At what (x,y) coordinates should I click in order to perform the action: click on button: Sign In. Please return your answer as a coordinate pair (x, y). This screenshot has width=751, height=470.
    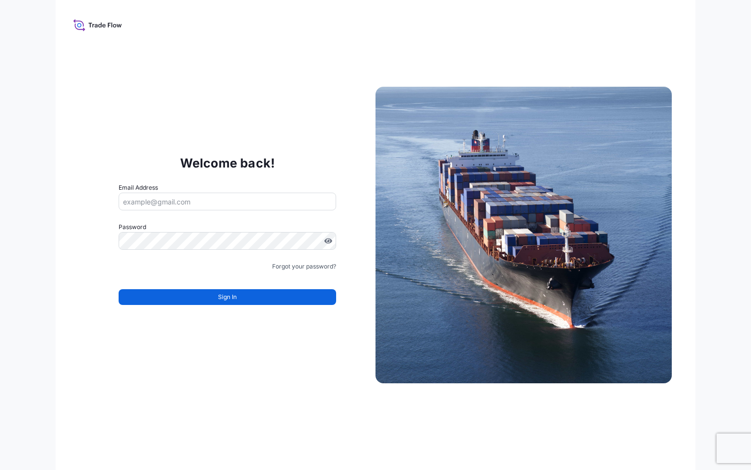
    Looking at the image, I should click on (227, 297).